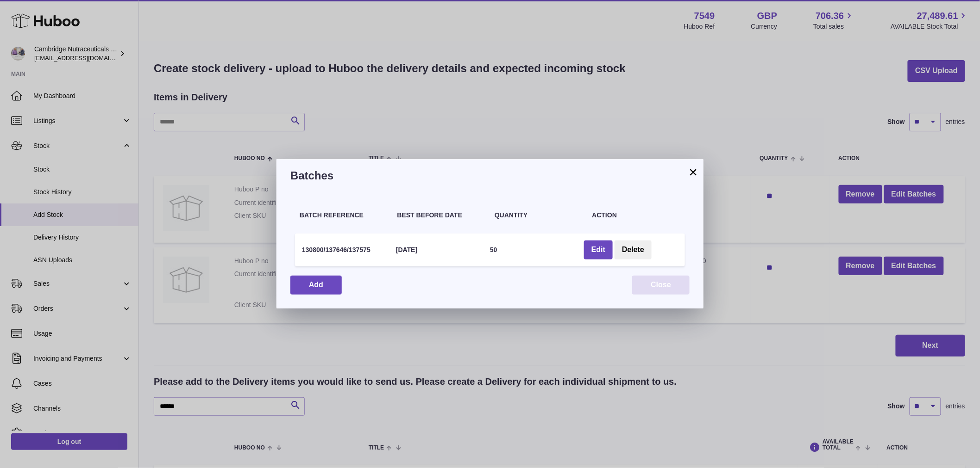  I want to click on h4: Action, so click(636, 215).